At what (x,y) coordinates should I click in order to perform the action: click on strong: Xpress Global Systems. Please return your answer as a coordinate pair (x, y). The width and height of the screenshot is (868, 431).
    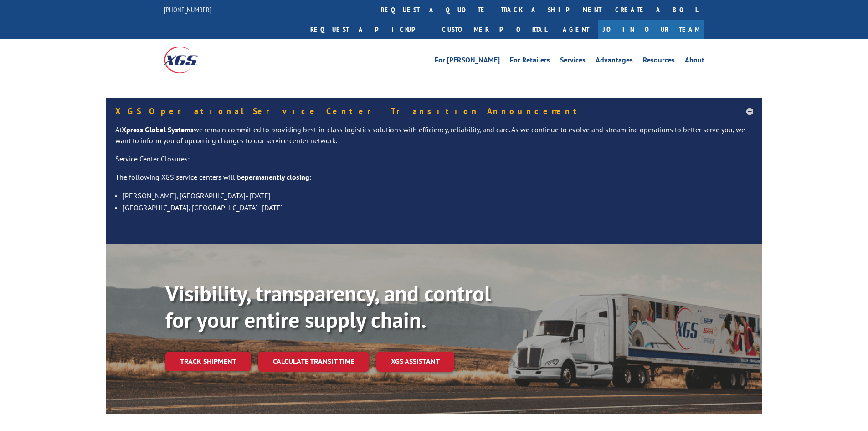
    Looking at the image, I should click on (157, 130).